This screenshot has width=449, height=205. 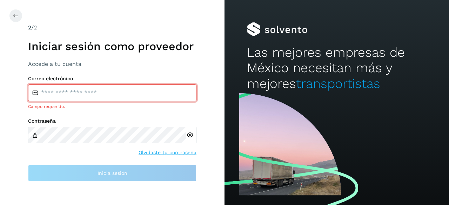 I want to click on button: Inicia sesión, so click(x=112, y=173).